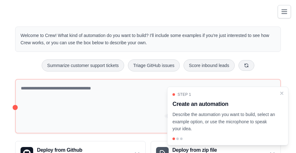  Describe the element at coordinates (224, 104) in the screenshot. I see `h3: Create an automation` at that location.